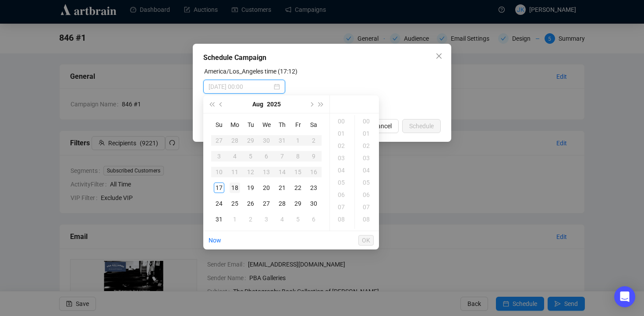 The height and width of the screenshot is (316, 644). I want to click on div: 24, so click(219, 204).